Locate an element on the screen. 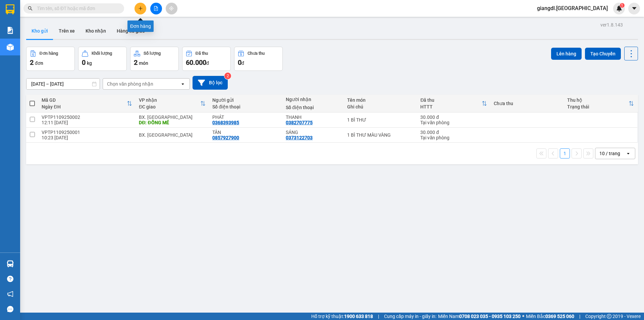 The height and width of the screenshot is (320, 644). div: 1 BÌ THƯ MÀU VÀNG is located at coordinates (380, 135).